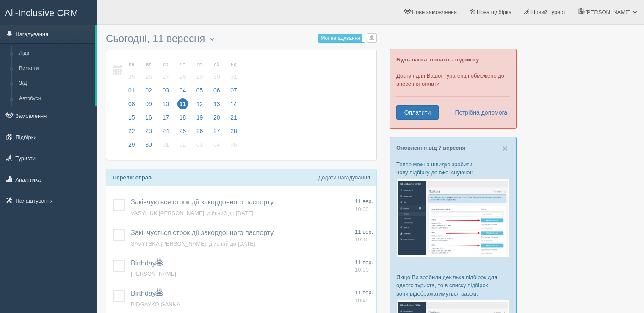 The height and width of the screenshot is (313, 644). What do you see at coordinates (156, 304) in the screenshot?
I see `span: PIDGAYKO GANNA` at bounding box center [156, 304].